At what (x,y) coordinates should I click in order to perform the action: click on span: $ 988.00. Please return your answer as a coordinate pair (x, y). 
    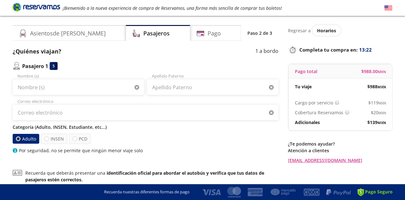
    Looking at the image, I should click on (374, 71).